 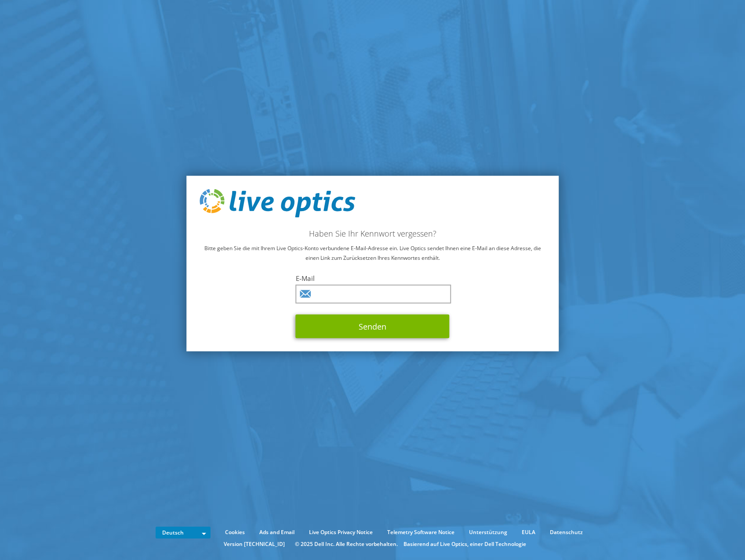 What do you see at coordinates (373, 254) in the screenshot?
I see `p: Bitte geben Sie die mit Ihrem Live Optics-Konto verbundene E-Mail-Adresse ein. Live Optics sendet...` at bounding box center [373, 254].